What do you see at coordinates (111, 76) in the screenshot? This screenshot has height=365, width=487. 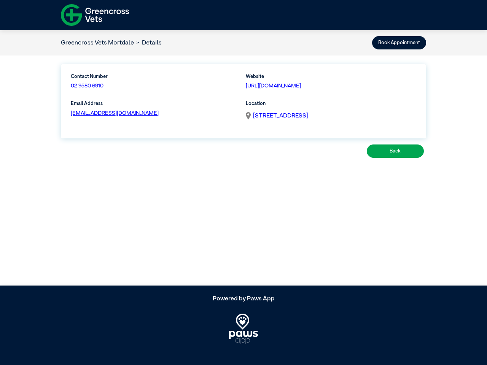 I see `label: Contact Number` at bounding box center [111, 76].